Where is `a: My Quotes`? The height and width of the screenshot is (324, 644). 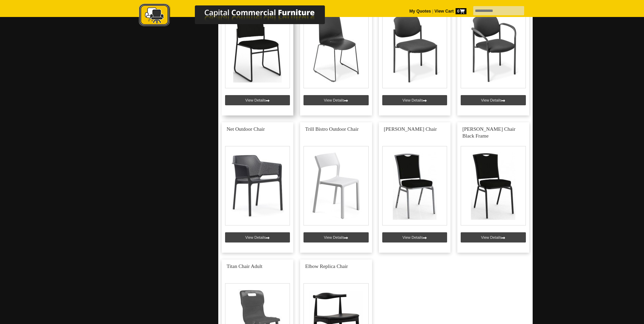 a: My Quotes is located at coordinates (420, 11).